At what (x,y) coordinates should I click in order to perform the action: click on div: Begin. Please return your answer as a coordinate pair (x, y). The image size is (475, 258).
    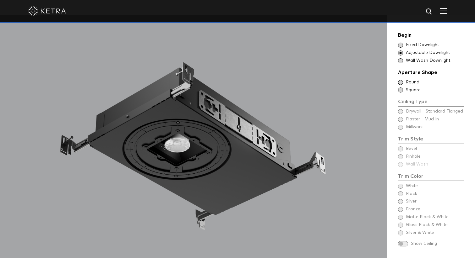
    Looking at the image, I should click on (431, 36).